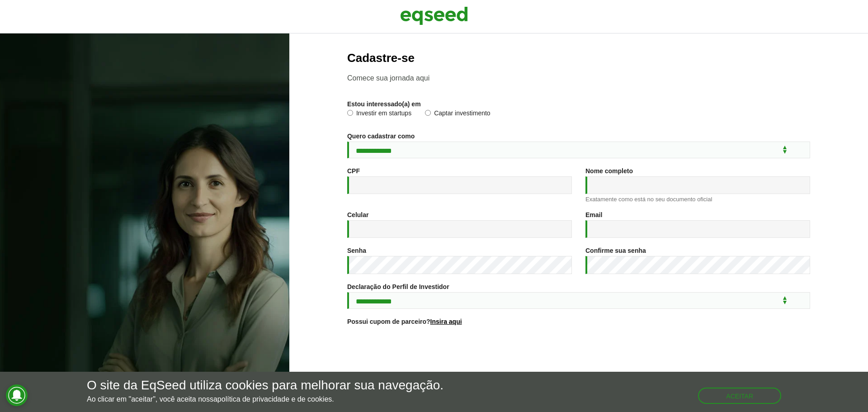 This screenshot has width=868, height=412. Describe the element at coordinates (615, 250) in the screenshot. I see `label: Confirme sua senha` at that location.